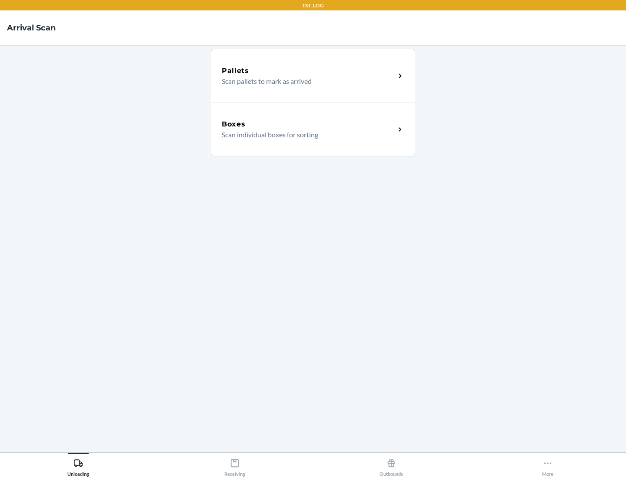  I want to click on div: More, so click(548, 466).